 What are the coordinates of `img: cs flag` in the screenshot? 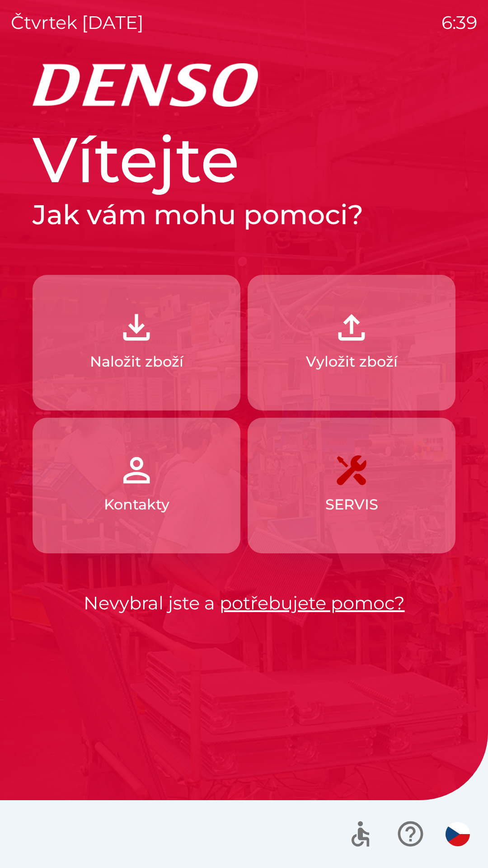 It's located at (458, 834).